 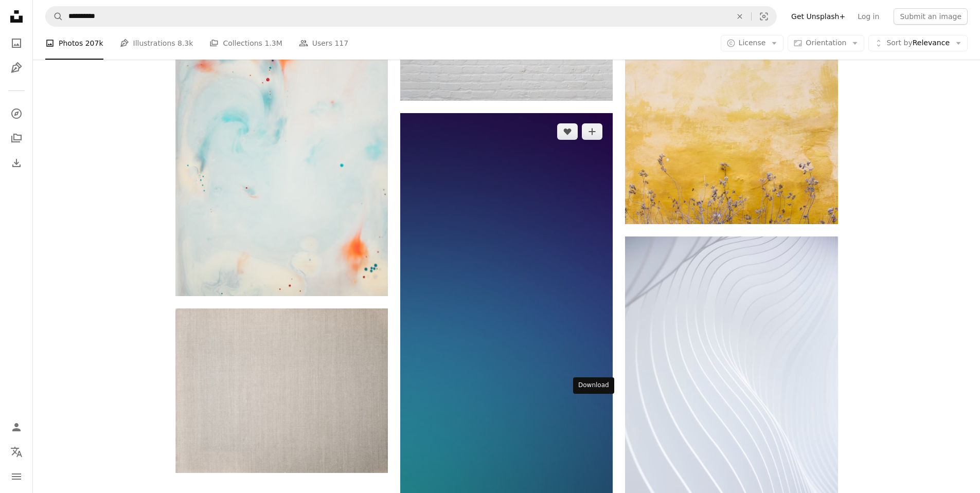 I want to click on a: Collections 1.3M, so click(x=245, y=43).